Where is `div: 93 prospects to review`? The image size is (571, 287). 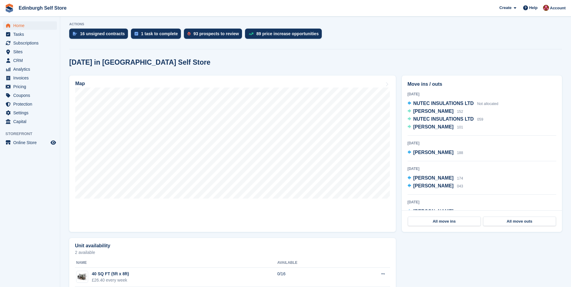
div: 93 prospects to review is located at coordinates (216, 34).